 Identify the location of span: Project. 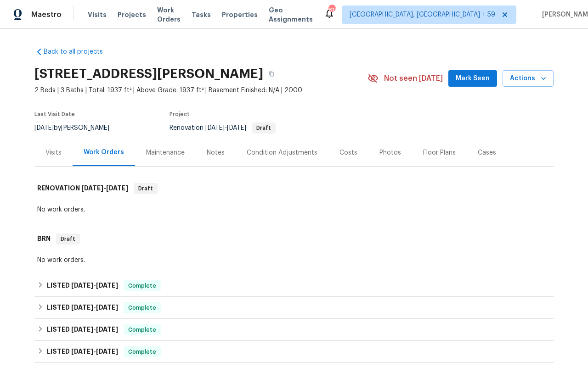
(179, 114).